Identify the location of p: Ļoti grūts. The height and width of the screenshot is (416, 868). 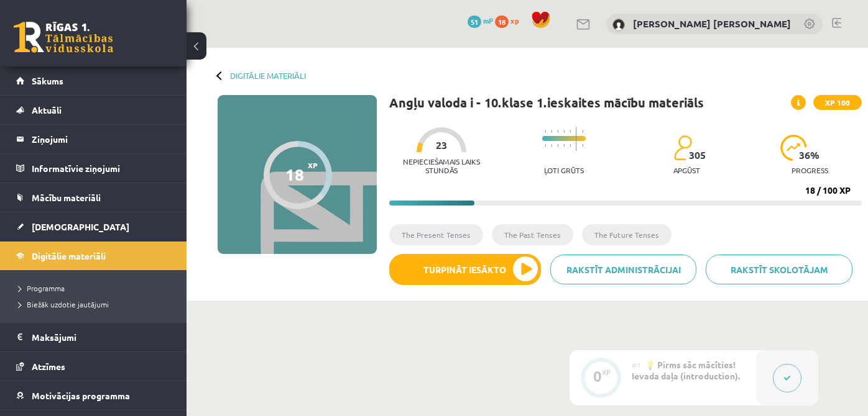
(564, 170).